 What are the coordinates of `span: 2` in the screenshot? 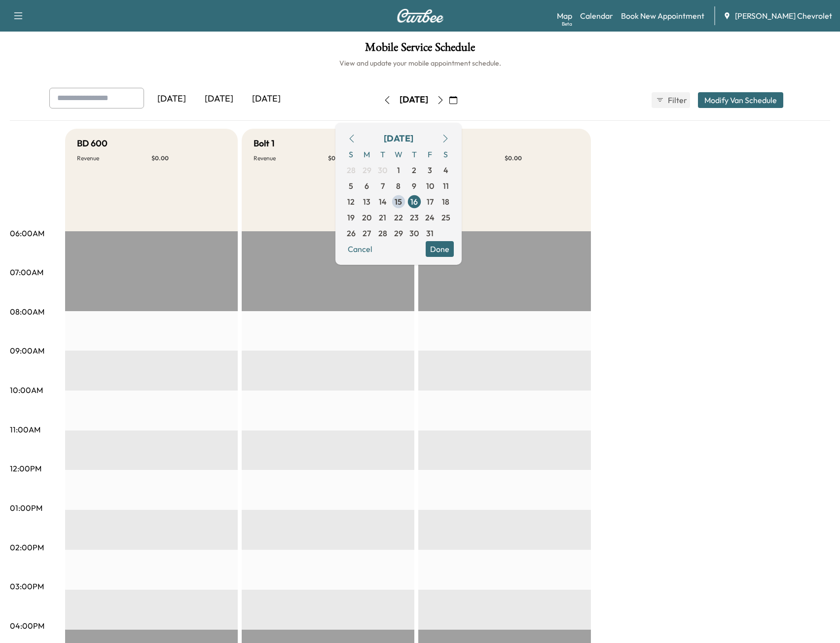 It's located at (414, 170).